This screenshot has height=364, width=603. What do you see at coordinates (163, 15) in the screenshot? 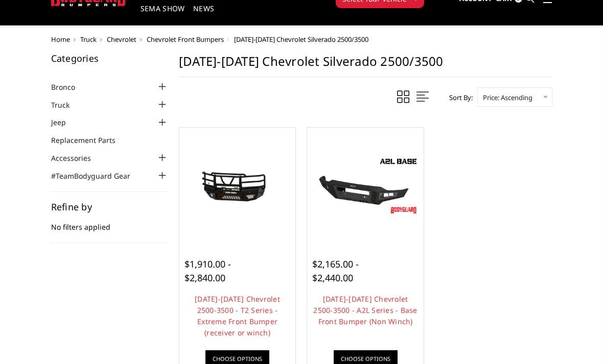
I see `a: SEMA Show` at bounding box center [163, 15].